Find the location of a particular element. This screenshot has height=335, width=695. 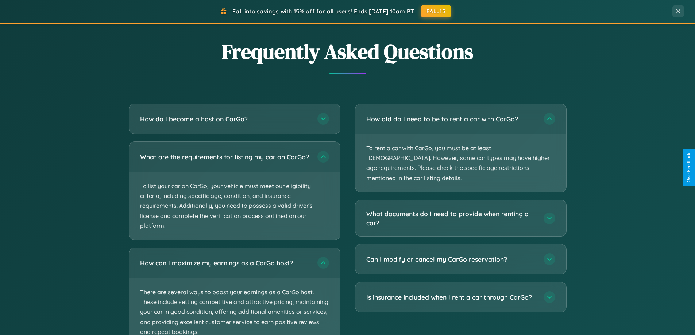

h3: Can I modify or cancel my CarGo reservation? is located at coordinates (451, 259).